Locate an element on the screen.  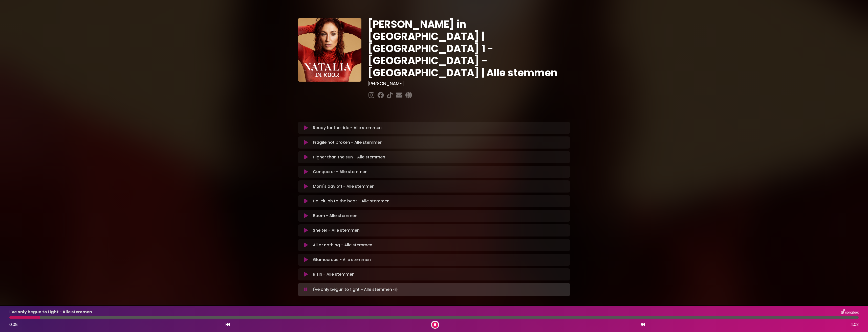
p: Risin - Alle stemmen is located at coordinates (334, 275).